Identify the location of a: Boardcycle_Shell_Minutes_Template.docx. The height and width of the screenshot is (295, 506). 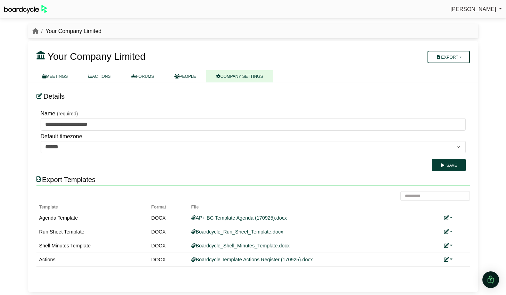
(240, 246).